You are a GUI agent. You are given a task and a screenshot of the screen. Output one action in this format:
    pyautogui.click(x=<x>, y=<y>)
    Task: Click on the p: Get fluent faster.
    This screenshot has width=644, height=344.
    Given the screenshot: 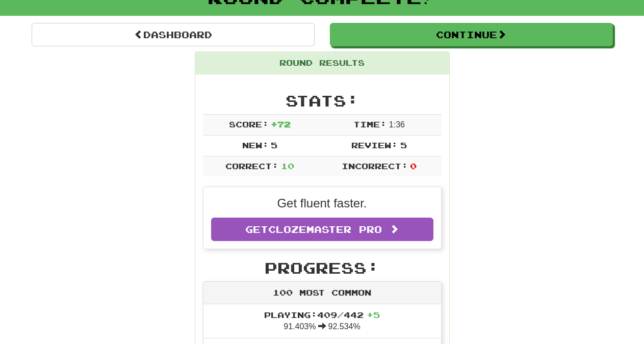 What is the action you would take?
    pyautogui.click(x=322, y=203)
    